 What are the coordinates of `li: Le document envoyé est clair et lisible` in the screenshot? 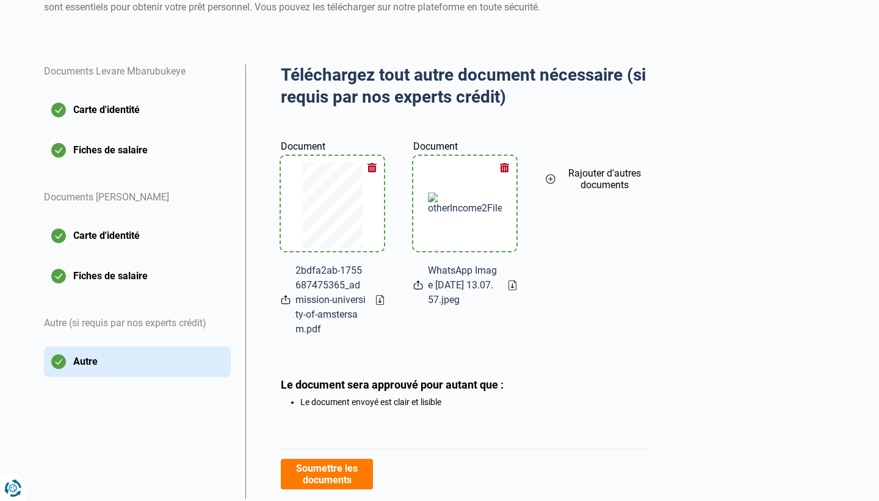 It's located at (475, 402).